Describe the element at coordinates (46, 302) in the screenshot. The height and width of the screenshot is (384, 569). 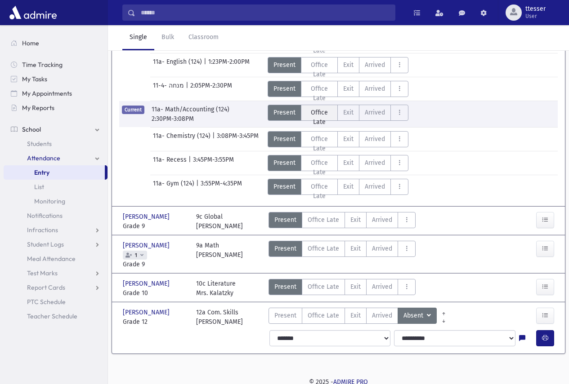
I see `span: PTC Schedule` at that location.